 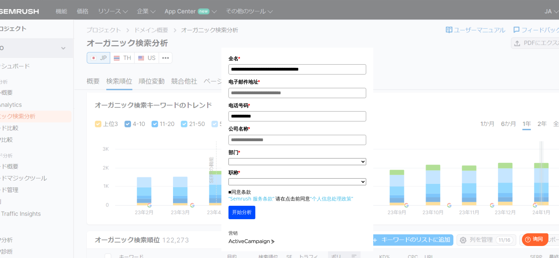 What do you see at coordinates (251, 198) in the screenshot?
I see `a: “Semrush 服务条款”` at bounding box center [251, 198].